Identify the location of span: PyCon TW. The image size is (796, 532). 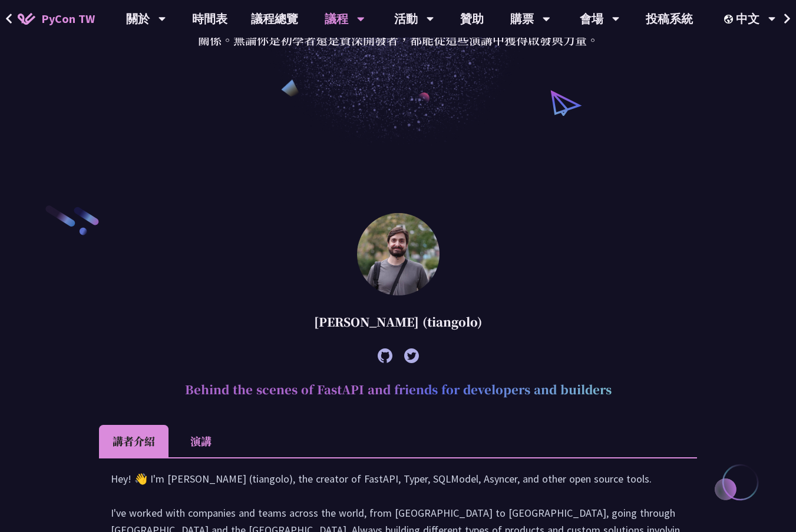
(68, 19).